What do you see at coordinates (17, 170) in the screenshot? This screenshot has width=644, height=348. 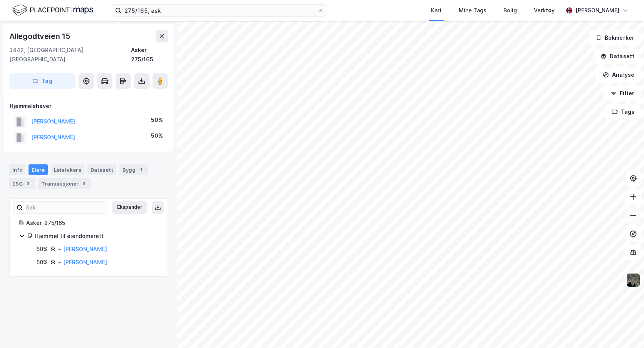 I see `div: Info` at bounding box center [17, 170].